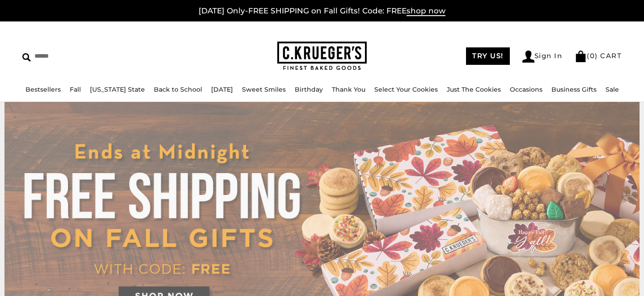  Describe the element at coordinates (581, 57) in the screenshot. I see `img: Bag` at that location.